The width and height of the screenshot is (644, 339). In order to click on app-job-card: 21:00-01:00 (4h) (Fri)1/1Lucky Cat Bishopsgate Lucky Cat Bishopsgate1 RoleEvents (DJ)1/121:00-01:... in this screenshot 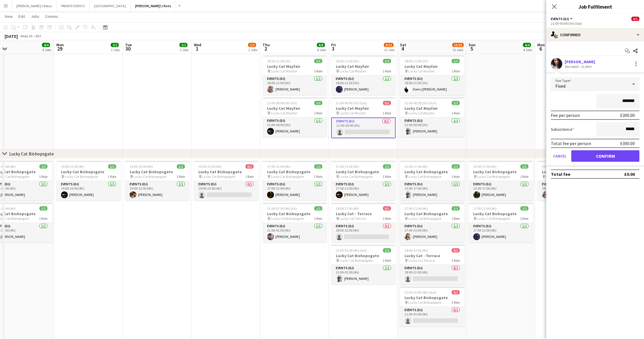, I will do `click(295, 223)`.